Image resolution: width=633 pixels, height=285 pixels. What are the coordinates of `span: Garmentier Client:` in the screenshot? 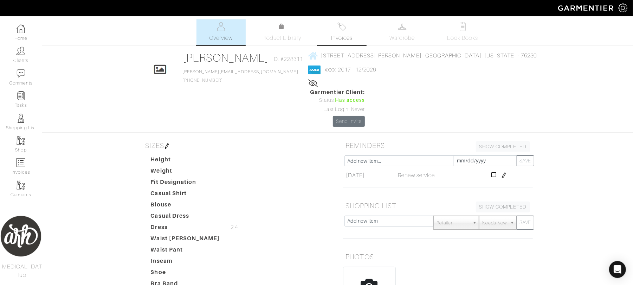 It's located at (338, 92).